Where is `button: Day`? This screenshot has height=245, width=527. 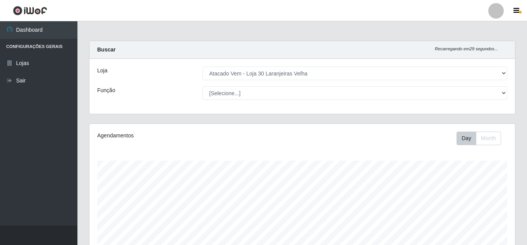
button: Day is located at coordinates (466, 138).